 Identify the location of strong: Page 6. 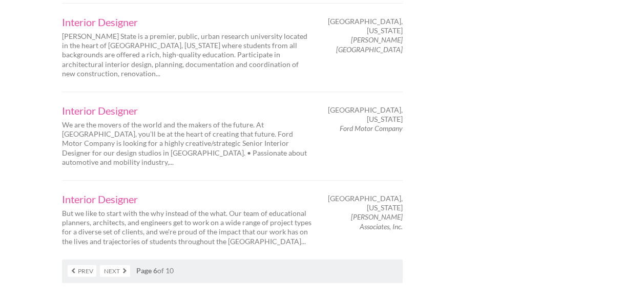
(146, 270).